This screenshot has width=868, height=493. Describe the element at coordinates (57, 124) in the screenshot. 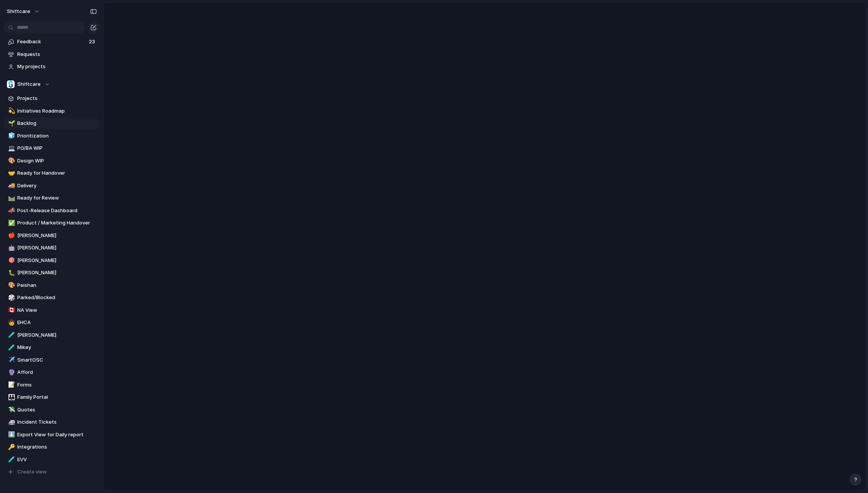

I see `span: Backlog` at that location.